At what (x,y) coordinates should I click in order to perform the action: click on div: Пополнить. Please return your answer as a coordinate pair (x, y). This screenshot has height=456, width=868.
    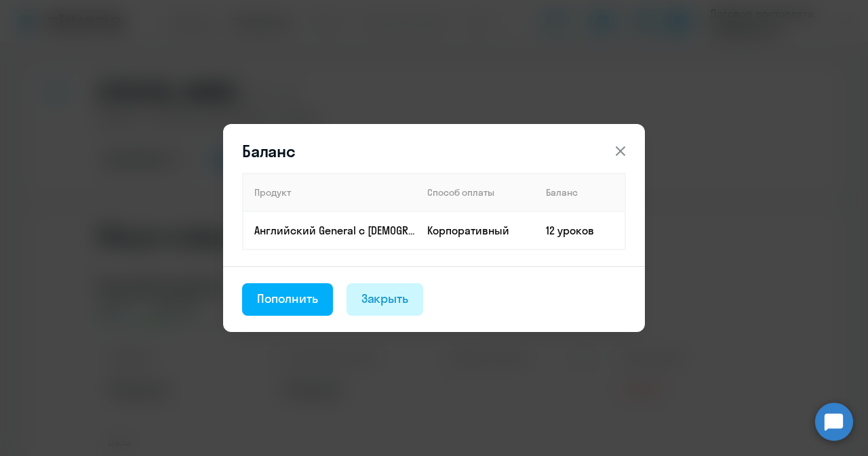
    Looking at the image, I should click on (288, 299).